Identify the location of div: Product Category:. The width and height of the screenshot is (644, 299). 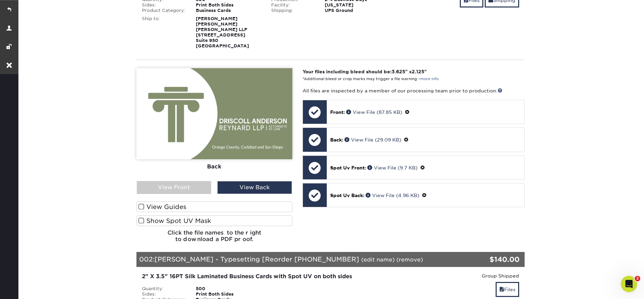
(164, 10).